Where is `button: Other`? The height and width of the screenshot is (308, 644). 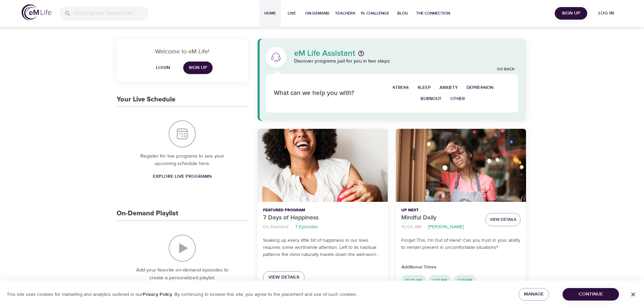
button: Other is located at coordinates (457, 98).